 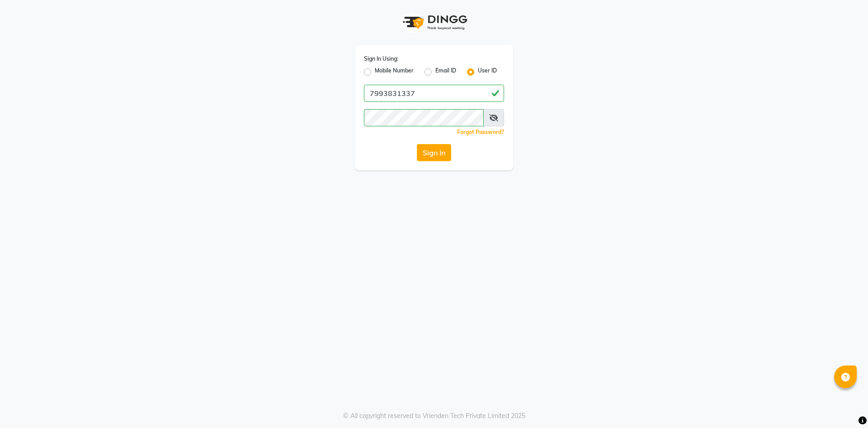 What do you see at coordinates (381, 59) in the screenshot?
I see `label: Sign In Using:` at bounding box center [381, 59].